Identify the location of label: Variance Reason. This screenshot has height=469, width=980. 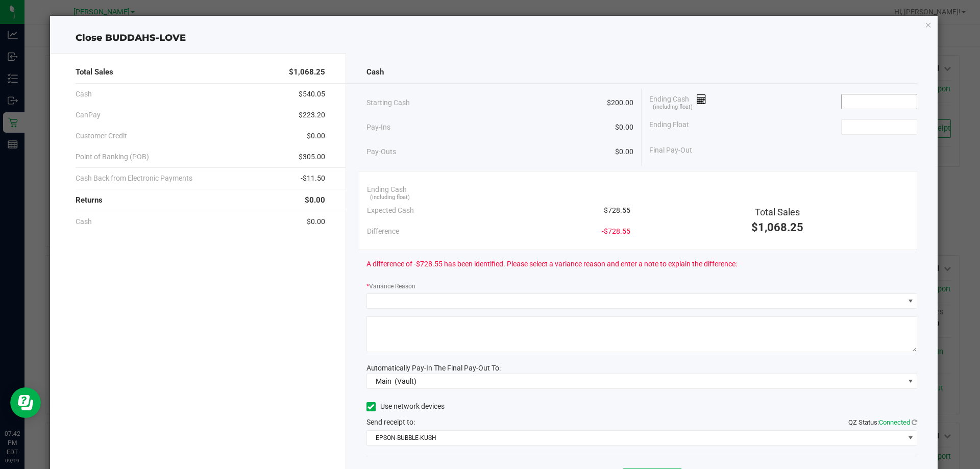
(391, 287).